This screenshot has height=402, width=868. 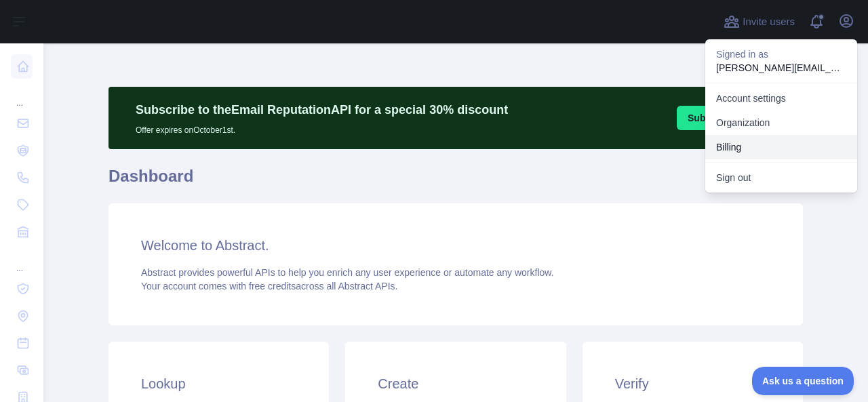 I want to click on button: Billing, so click(x=781, y=147).